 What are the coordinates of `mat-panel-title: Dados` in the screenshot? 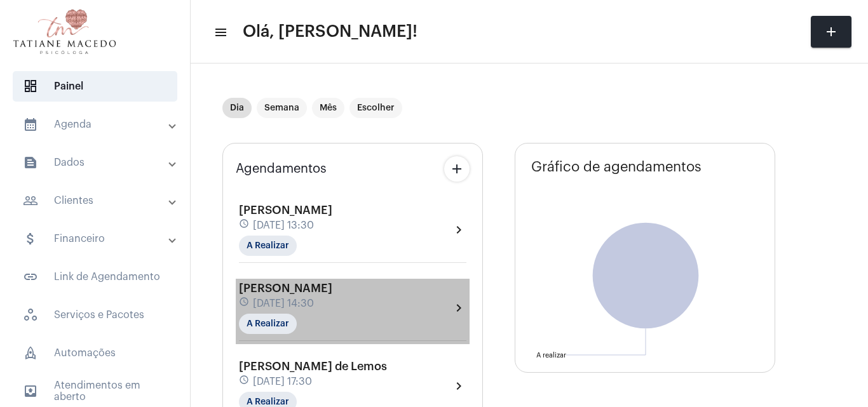 It's located at (96, 163).